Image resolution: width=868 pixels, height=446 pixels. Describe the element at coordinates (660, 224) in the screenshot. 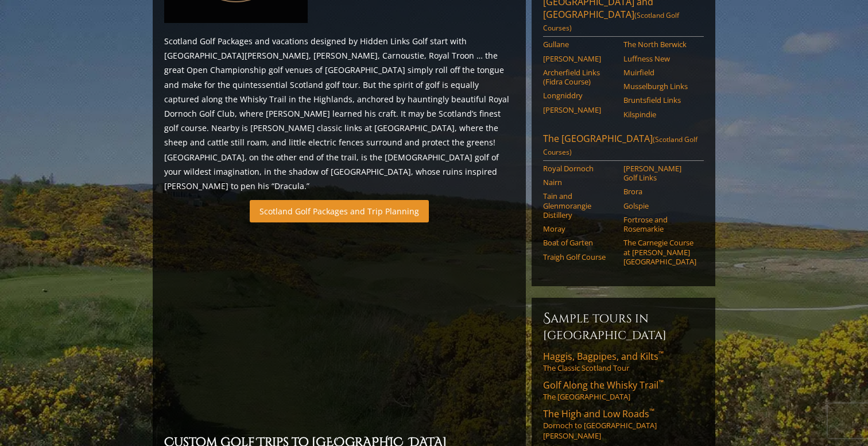

I see `a: Fortrose and Rosemarkie` at that location.